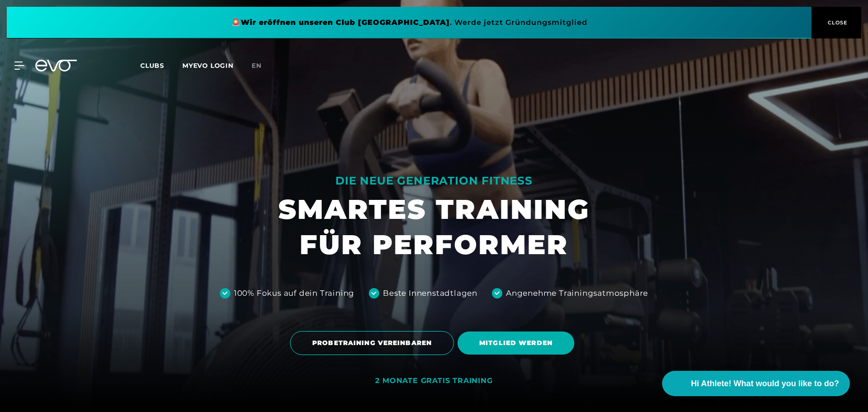 The height and width of the screenshot is (412, 868). I want to click on span: PROBETRAINING VEREINBAREN, so click(372, 342).